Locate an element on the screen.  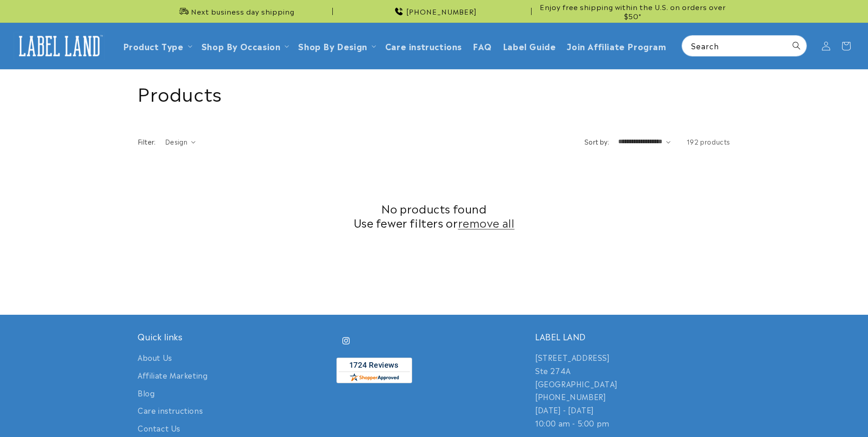
a: FAQ is located at coordinates (483, 46).